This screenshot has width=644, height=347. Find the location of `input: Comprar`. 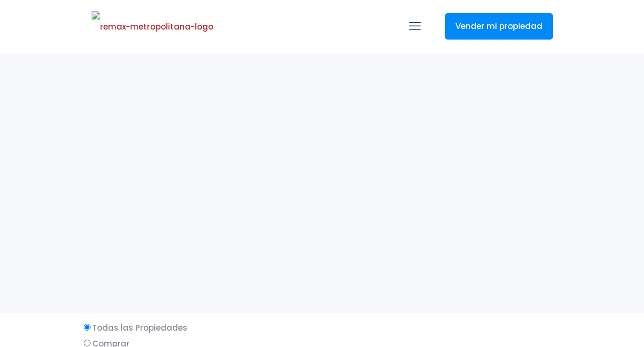

input: Comprar is located at coordinates (87, 342).